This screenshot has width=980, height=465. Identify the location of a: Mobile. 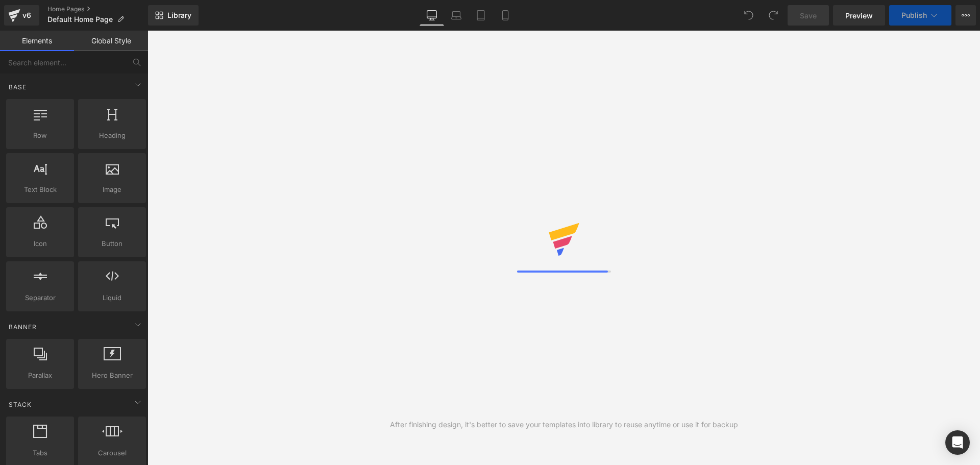
(505, 15).